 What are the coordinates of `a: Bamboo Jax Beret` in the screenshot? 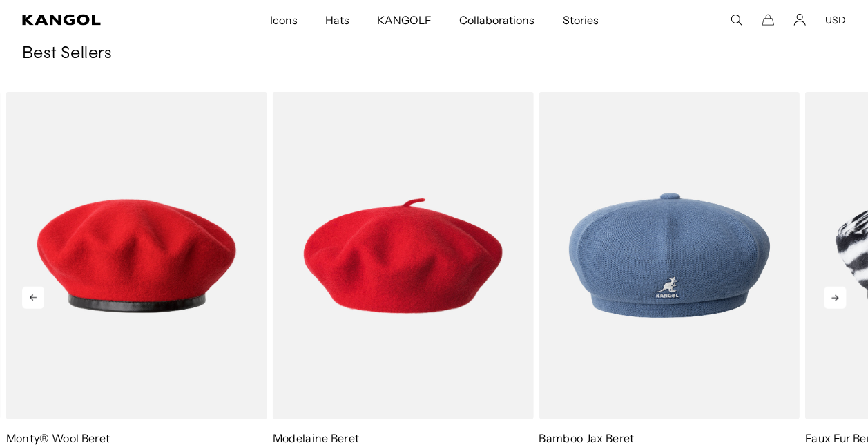 It's located at (586, 438).